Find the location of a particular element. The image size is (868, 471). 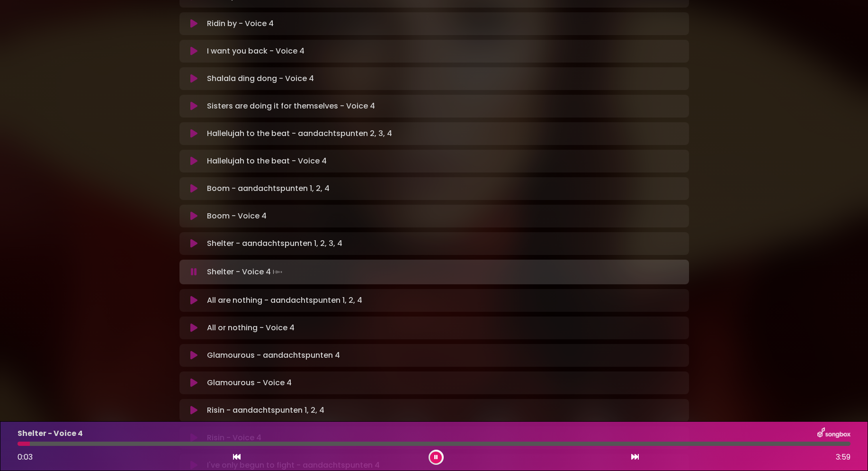

p: Hallelujah to the beat - aandachtspunten 2, 3, 4 is located at coordinates (300, 134).